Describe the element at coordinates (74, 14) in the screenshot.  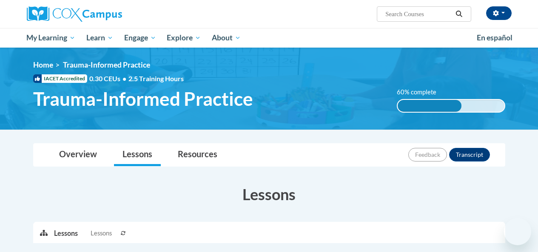
I see `img: Cox Campus` at that location.